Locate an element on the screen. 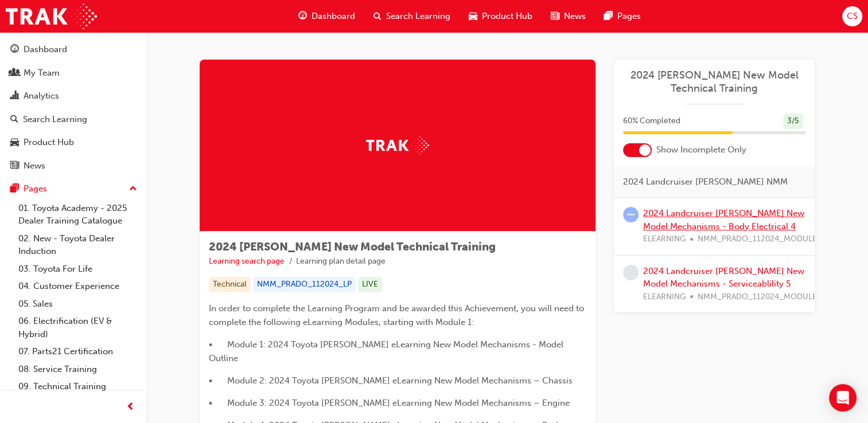 The width and height of the screenshot is (868, 423). span: people-icon is located at coordinates (14, 73).